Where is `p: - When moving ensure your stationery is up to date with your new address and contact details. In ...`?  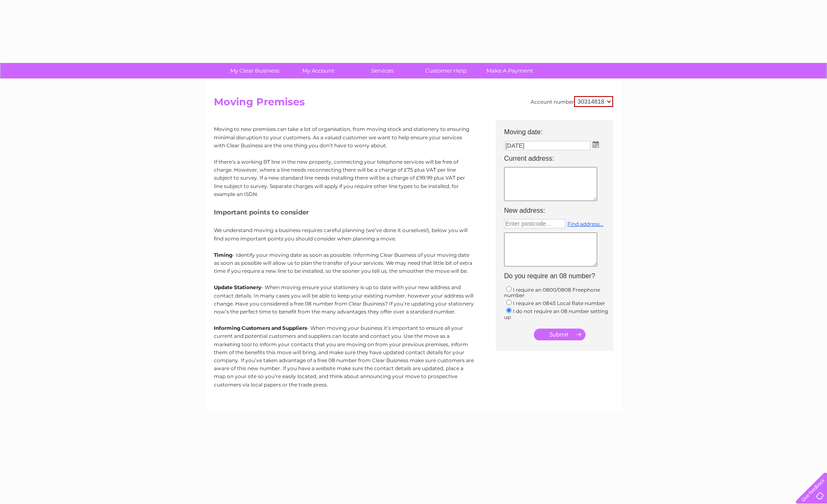 p: - When moving ensure your stationery is up to date with your new address and contact details. In ... is located at coordinates (344, 299).